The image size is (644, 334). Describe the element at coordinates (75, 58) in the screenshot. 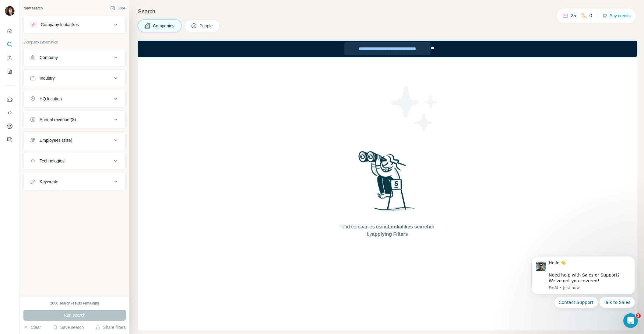

I see `button: Company` at that location.